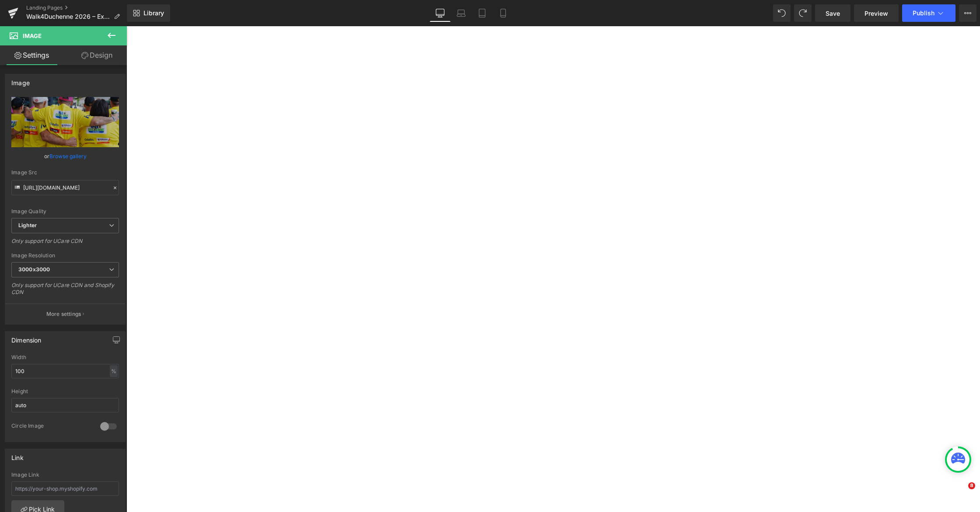  Describe the element at coordinates (782, 13) in the screenshot. I see `button: Undo` at that location.